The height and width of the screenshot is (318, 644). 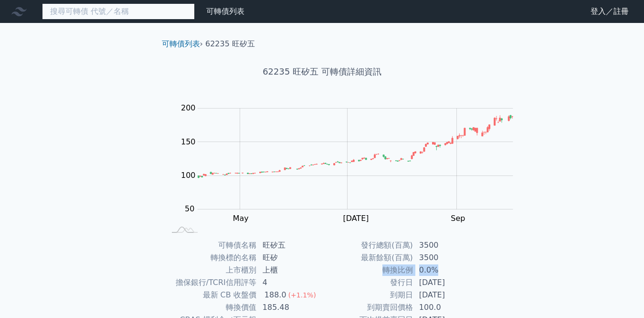 I want to click on td: 到期賣回價格, so click(x=368, y=307).